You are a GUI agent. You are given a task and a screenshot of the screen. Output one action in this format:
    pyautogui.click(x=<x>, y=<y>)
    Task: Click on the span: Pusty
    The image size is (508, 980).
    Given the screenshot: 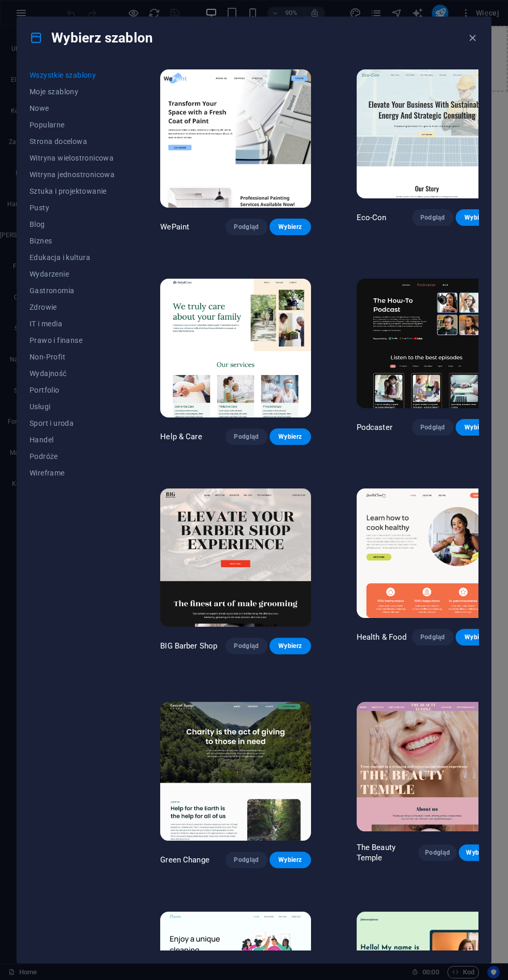 What is the action you would take?
    pyautogui.click(x=72, y=208)
    